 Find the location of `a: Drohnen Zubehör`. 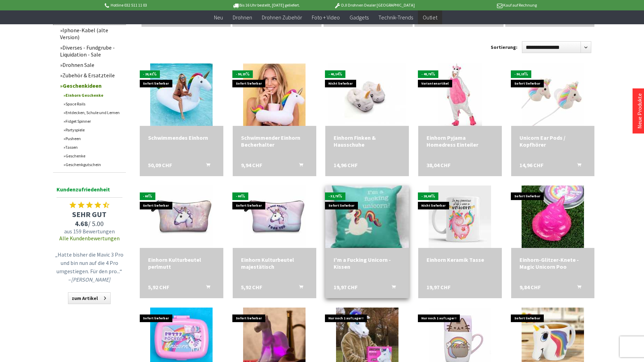

a: Drohnen Zubehör is located at coordinates (282, 17).